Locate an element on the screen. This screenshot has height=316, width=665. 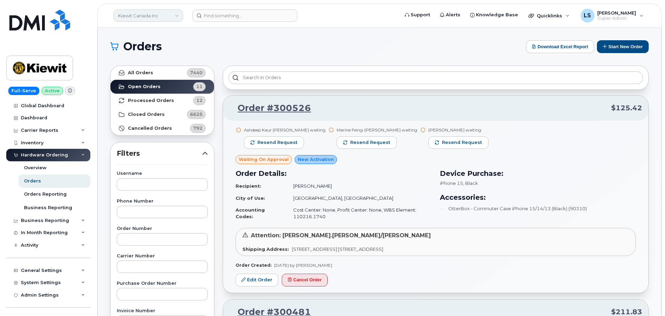
strong: Processed Orders is located at coordinates (151, 101).